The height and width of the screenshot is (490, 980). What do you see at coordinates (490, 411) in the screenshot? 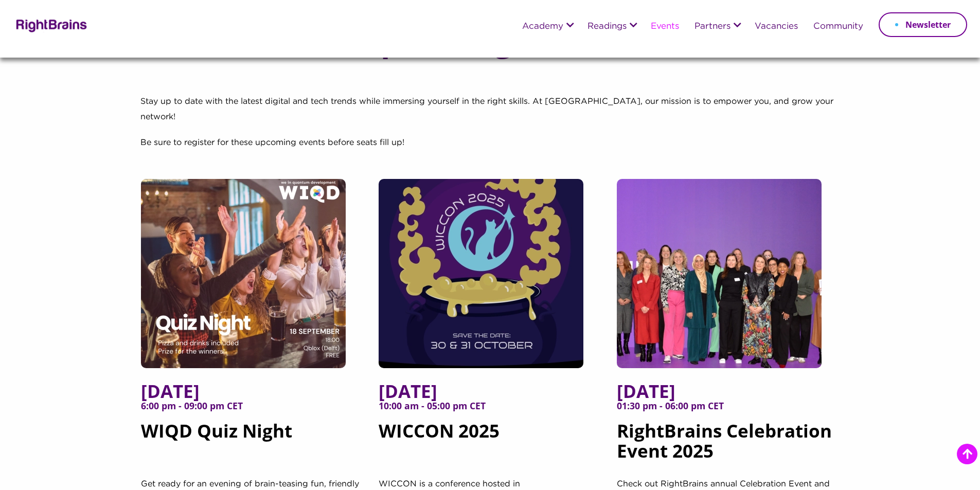
I see `span: 10:00 am - 05:00 pm CET` at bounding box center [490, 411].